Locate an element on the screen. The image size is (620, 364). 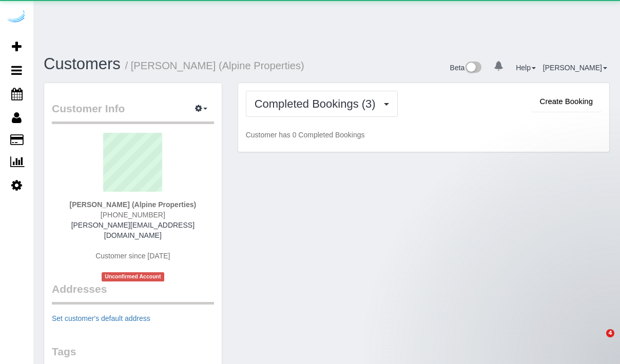
a: Help is located at coordinates (526, 68).